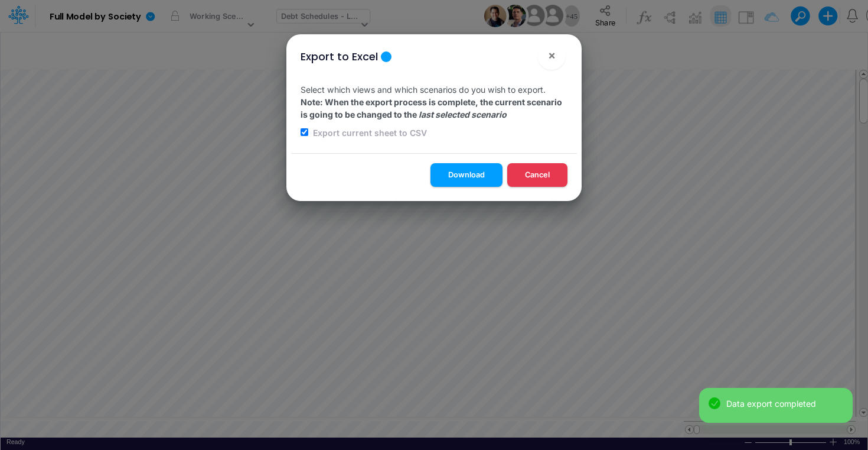  Describe the element at coordinates (785, 403) in the screenshot. I see `div: Data export completed` at that location.